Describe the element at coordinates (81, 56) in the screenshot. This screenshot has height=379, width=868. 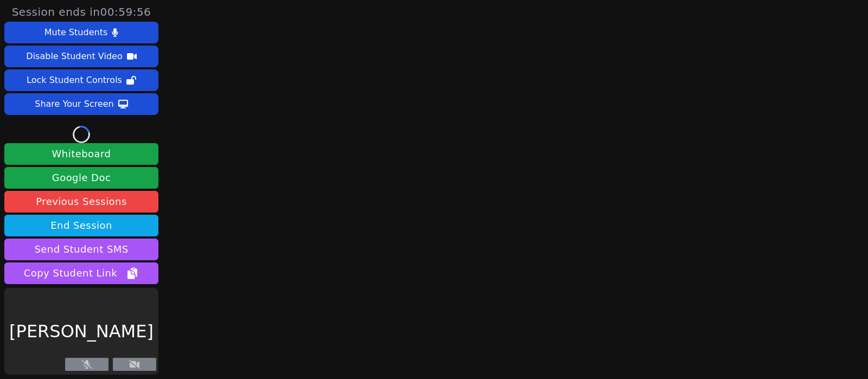
I see `button: Disable Student Video` at that location.